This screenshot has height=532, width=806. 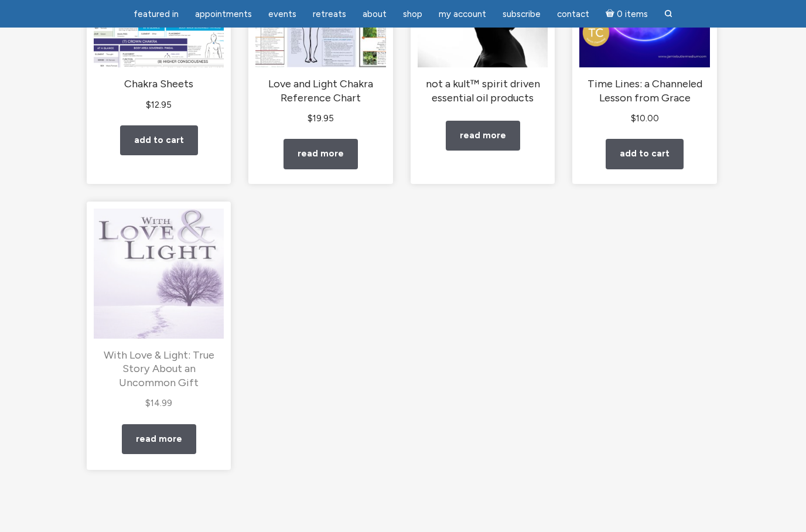 What do you see at coordinates (462, 14) in the screenshot?
I see `span: My Account` at bounding box center [462, 14].